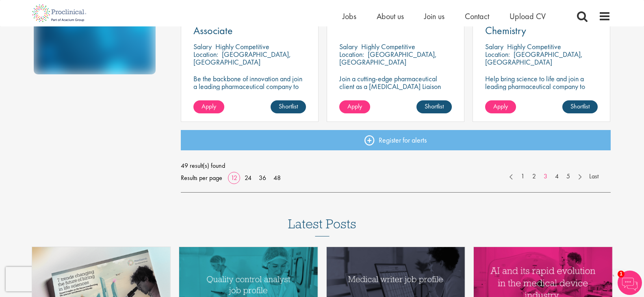 The width and height of the screenshot is (644, 297). Describe the element at coordinates (248, 178) in the screenshot. I see `a: 24` at that location.